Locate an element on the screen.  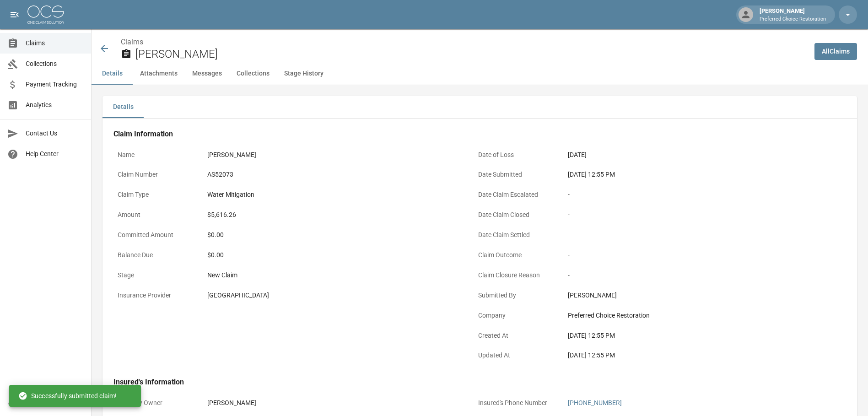
img: ocs-logo-white-transparent.png is located at coordinates (46, 15).